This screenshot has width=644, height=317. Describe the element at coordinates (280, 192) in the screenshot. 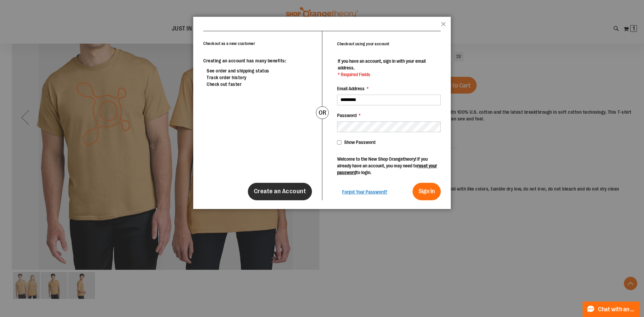

I see `a: Create an Account` at that location.